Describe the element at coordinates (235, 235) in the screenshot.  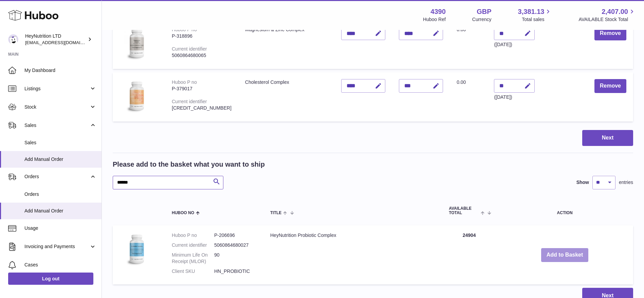
I see `dd: P-206696` at that location.